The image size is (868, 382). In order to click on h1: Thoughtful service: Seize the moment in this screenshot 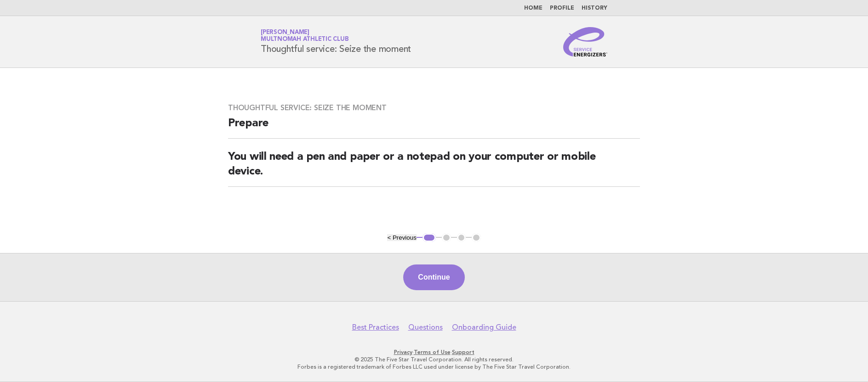, I will do `click(335, 42)`.